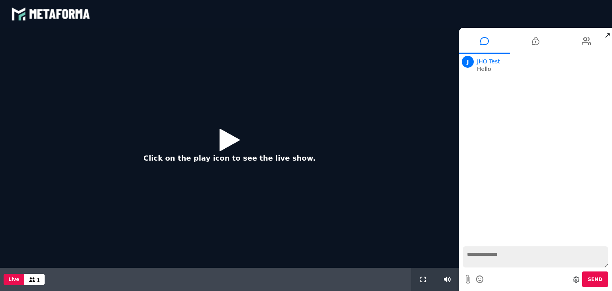  What do you see at coordinates (230, 158) in the screenshot?
I see `p: Click on the play icon to see the live show.` at bounding box center [230, 158].